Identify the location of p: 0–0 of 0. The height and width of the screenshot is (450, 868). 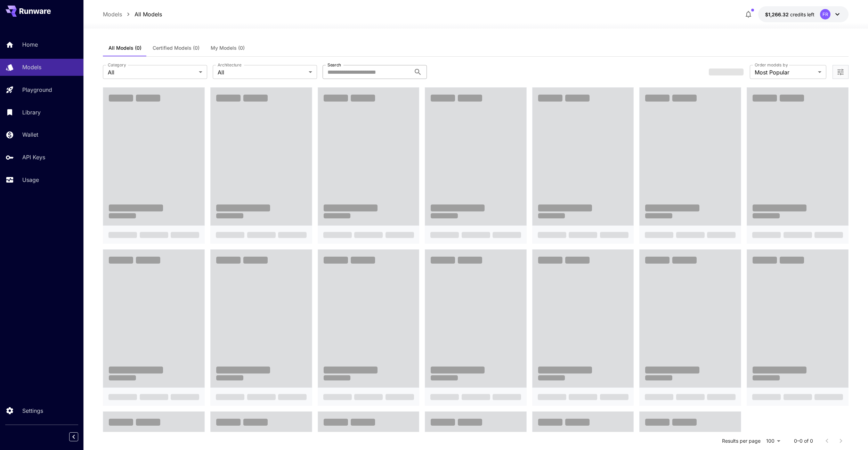
(803, 441).